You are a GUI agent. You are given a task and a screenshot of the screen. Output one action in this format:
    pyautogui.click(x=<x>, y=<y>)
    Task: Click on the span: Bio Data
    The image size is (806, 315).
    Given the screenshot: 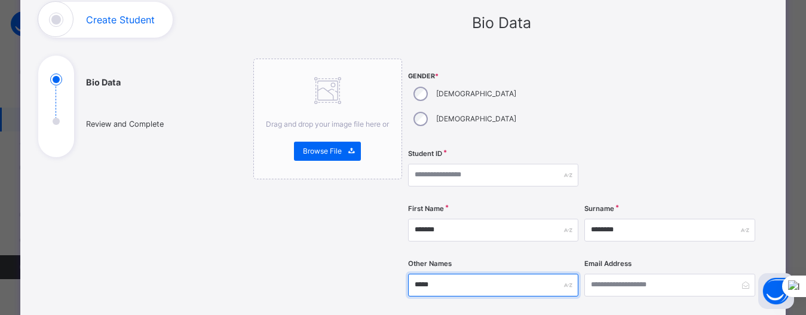 What is the action you would take?
    pyautogui.click(x=501, y=23)
    